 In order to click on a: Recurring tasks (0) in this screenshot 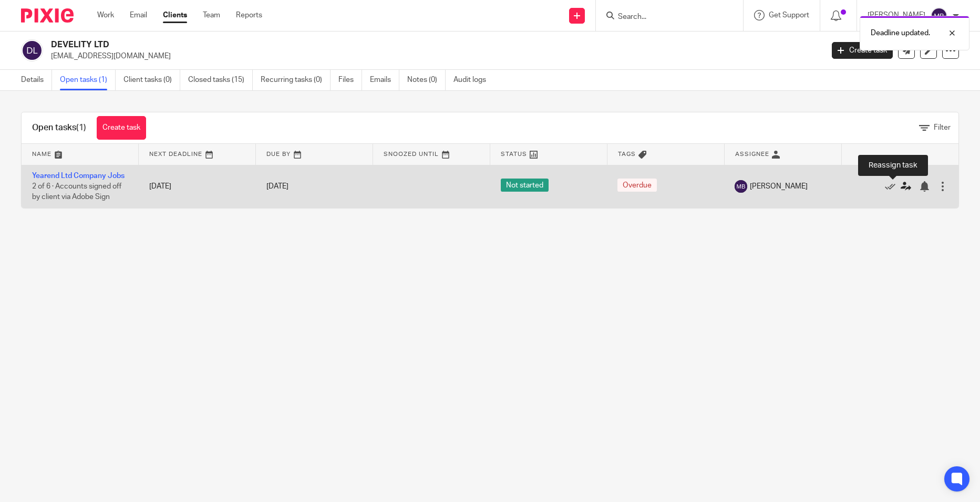, I will do `click(295, 80)`.